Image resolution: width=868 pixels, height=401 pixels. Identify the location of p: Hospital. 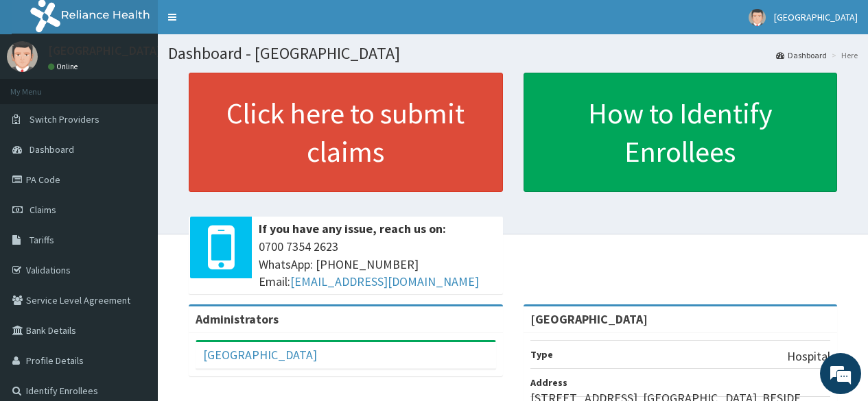
(808, 357).